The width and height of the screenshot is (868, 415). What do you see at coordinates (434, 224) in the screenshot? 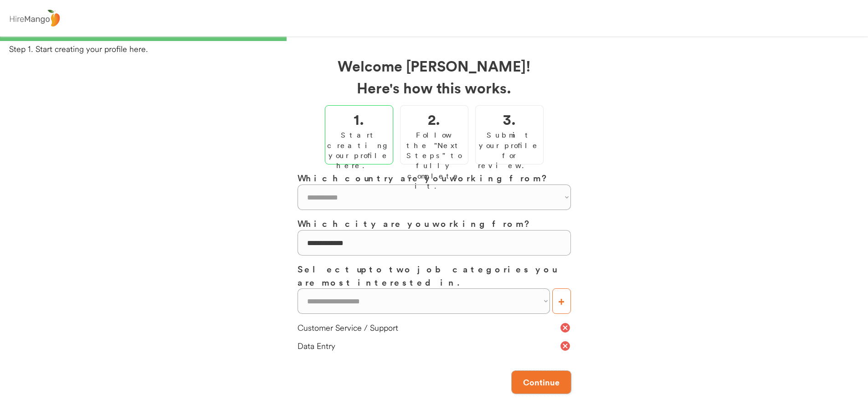
I see `h3: Which city are you working from?` at bounding box center [434, 224].